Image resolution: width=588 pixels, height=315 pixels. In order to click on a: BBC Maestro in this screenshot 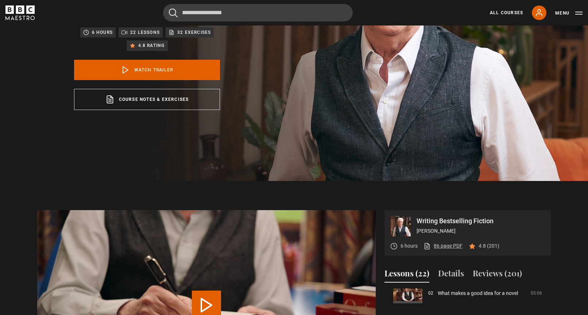, I will do `click(20, 13)`.